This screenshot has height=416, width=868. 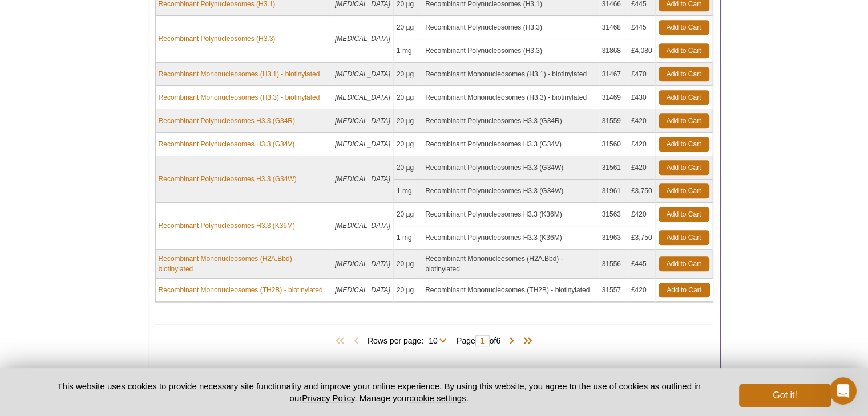 I want to click on td: 31467, so click(x=613, y=74).